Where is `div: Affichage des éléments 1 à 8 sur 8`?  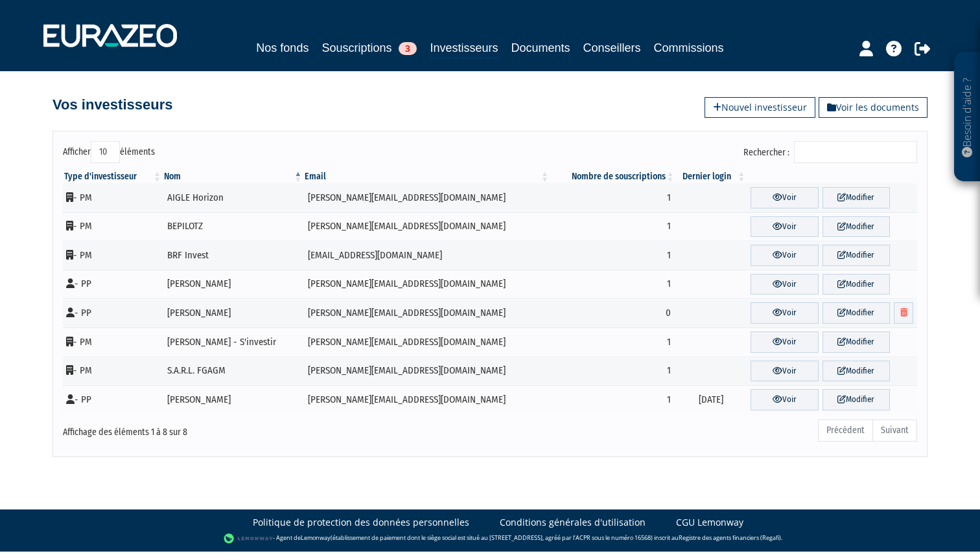
div: Affichage des éléments 1 à 8 sur 8 is located at coordinates (235, 429).